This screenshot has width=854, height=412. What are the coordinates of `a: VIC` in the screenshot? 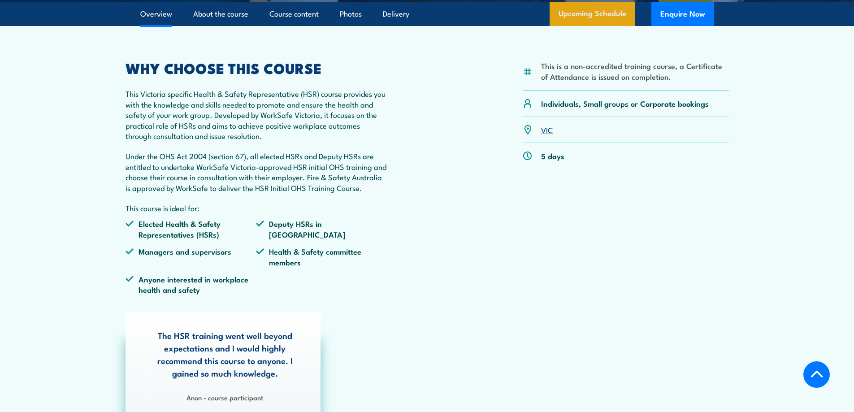 It's located at (547, 130).